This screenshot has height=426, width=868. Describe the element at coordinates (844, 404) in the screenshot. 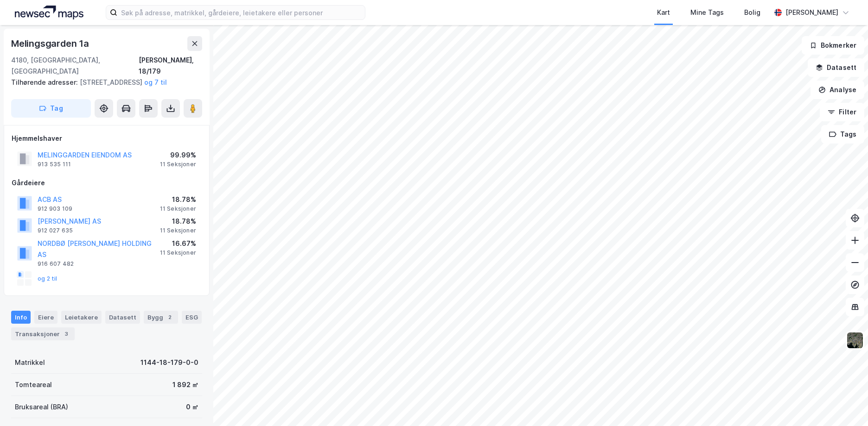

I see `div: Kontrollprogram for chat` at that location.